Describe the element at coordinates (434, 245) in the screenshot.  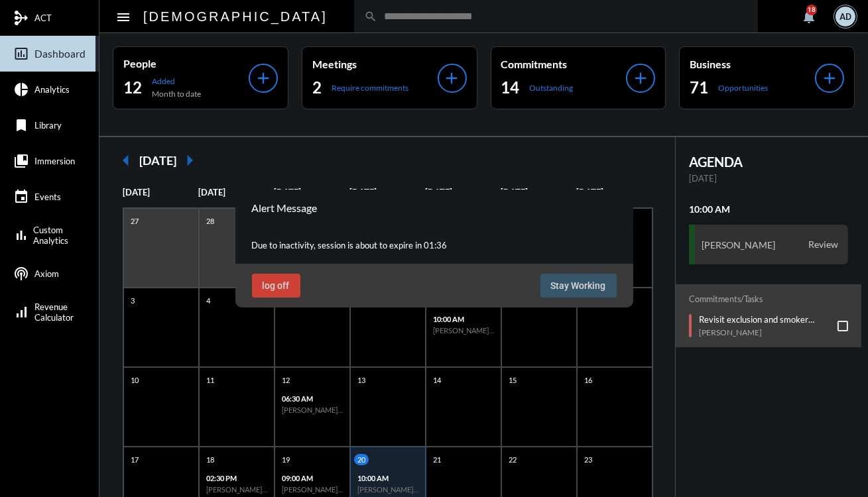
I see `p: Due to inactivity, session is about to expire in 01:36` at that location.